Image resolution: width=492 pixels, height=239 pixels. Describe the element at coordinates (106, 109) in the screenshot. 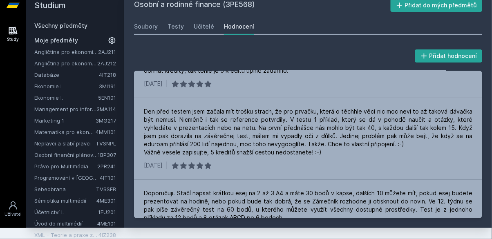

I see `a: 3MA114` at that location.